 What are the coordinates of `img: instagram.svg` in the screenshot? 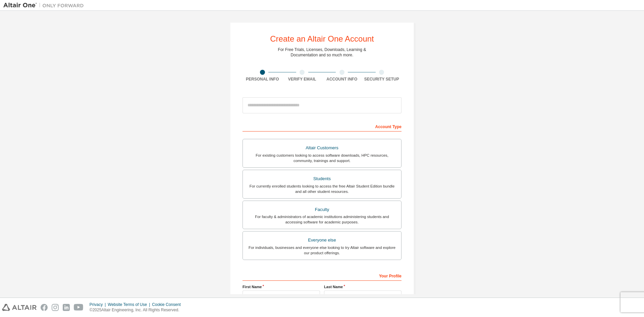 It's located at (55, 308).